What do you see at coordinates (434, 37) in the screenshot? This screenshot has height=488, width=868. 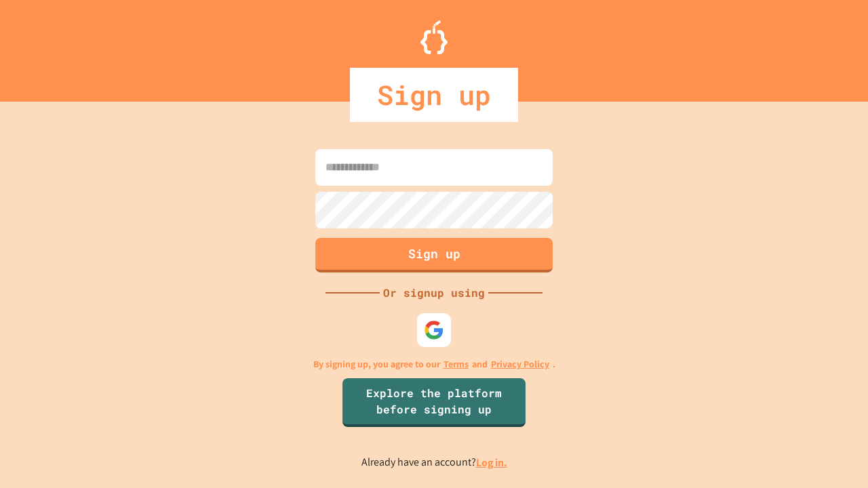 I see `img: Logo.svg` at bounding box center [434, 37].